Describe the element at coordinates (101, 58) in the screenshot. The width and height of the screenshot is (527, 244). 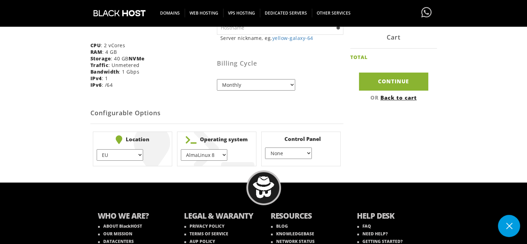
I see `b: Storage` at that location.